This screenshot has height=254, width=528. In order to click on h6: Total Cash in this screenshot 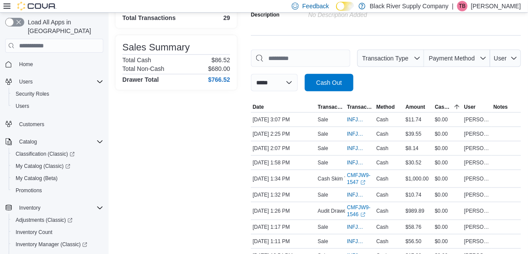, I will do `click(137, 60)`.